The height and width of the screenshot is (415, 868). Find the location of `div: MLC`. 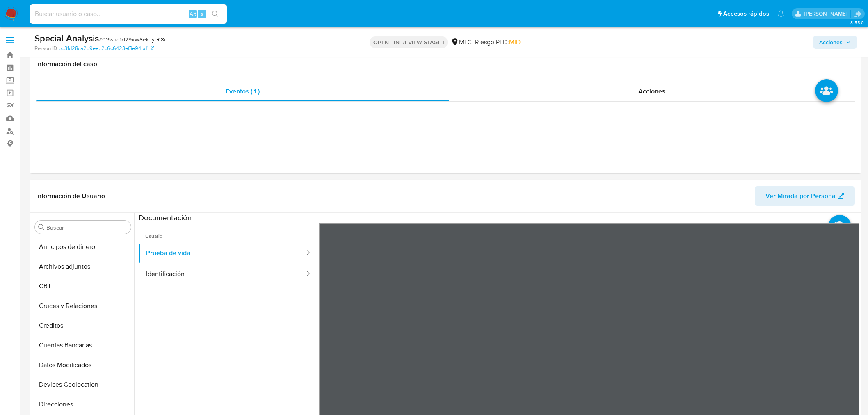

div: MLC is located at coordinates (461, 42).